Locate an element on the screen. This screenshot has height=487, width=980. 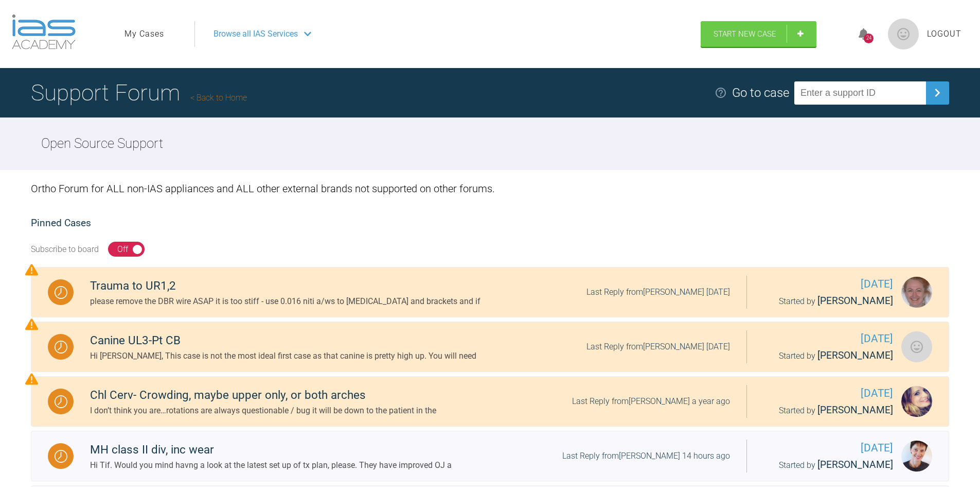
div: Canine UL3-Pt CB is located at coordinates (283, 340).